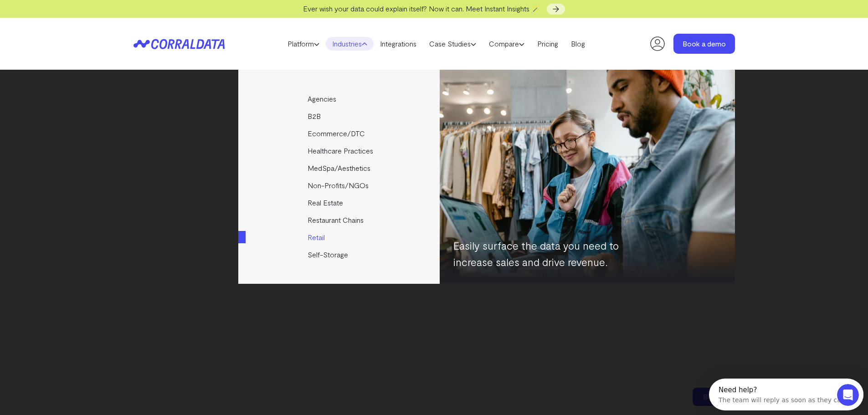 The height and width of the screenshot is (415, 868). I want to click on a: B2B, so click(340, 116).